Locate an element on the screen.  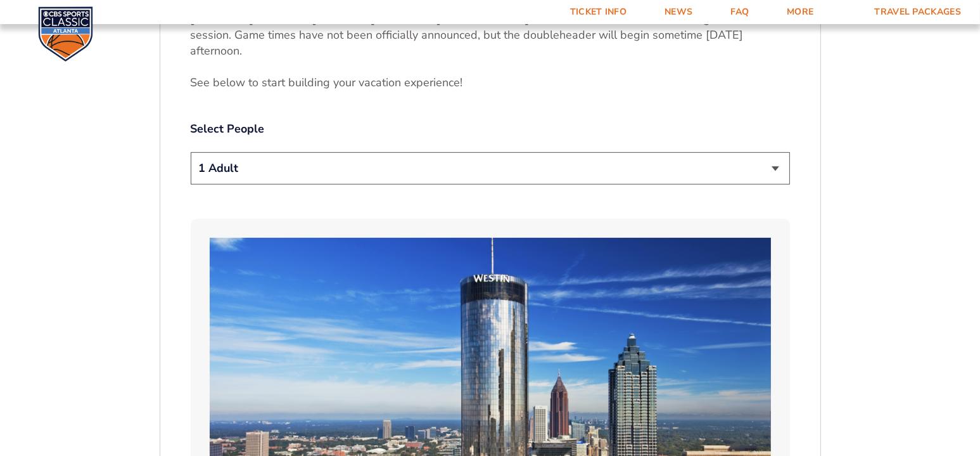
img: CBS Sports Classic is located at coordinates (65, 34).